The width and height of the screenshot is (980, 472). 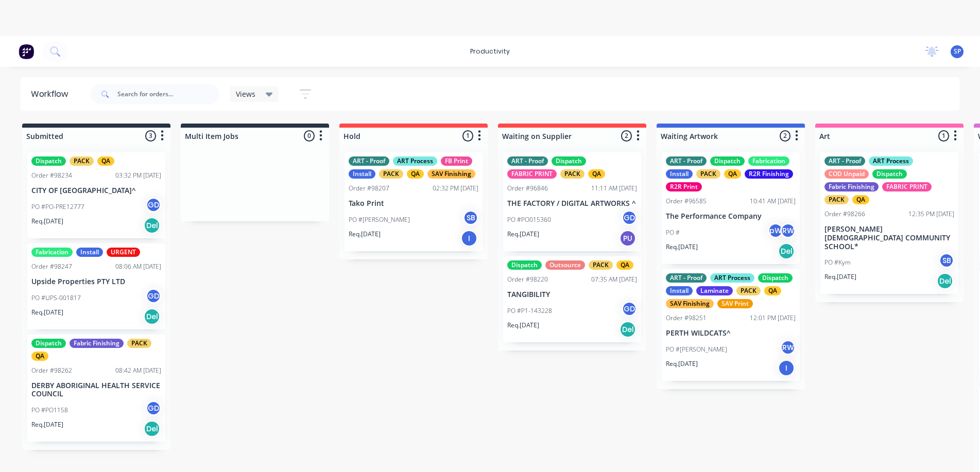 I want to click on div: RW, so click(x=788, y=230).